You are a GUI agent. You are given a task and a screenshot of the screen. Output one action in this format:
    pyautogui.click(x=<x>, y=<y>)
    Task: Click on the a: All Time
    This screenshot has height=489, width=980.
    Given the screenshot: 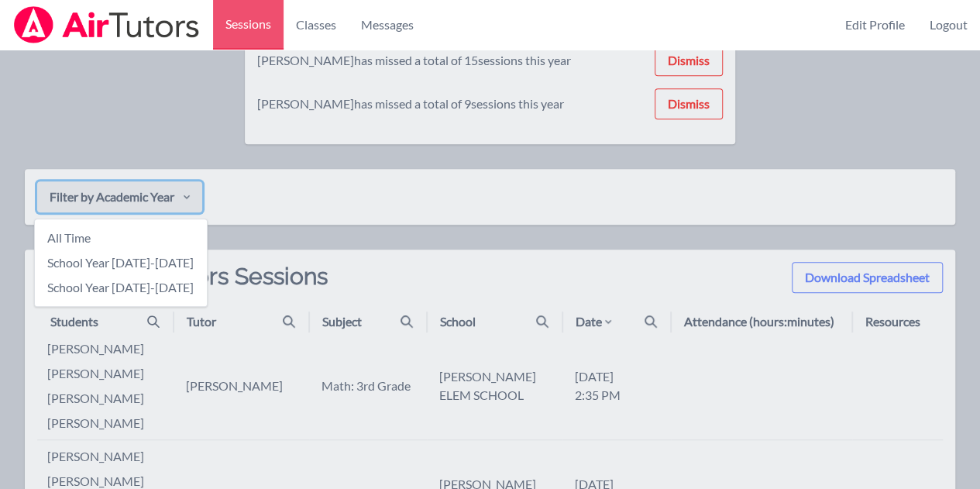 What is the action you would take?
    pyautogui.click(x=121, y=238)
    